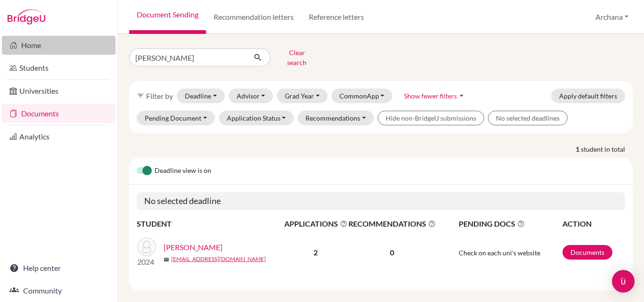 The height and width of the screenshot is (302, 644). What do you see at coordinates (176, 118) in the screenshot?
I see `button: Pending Document` at bounding box center [176, 118].